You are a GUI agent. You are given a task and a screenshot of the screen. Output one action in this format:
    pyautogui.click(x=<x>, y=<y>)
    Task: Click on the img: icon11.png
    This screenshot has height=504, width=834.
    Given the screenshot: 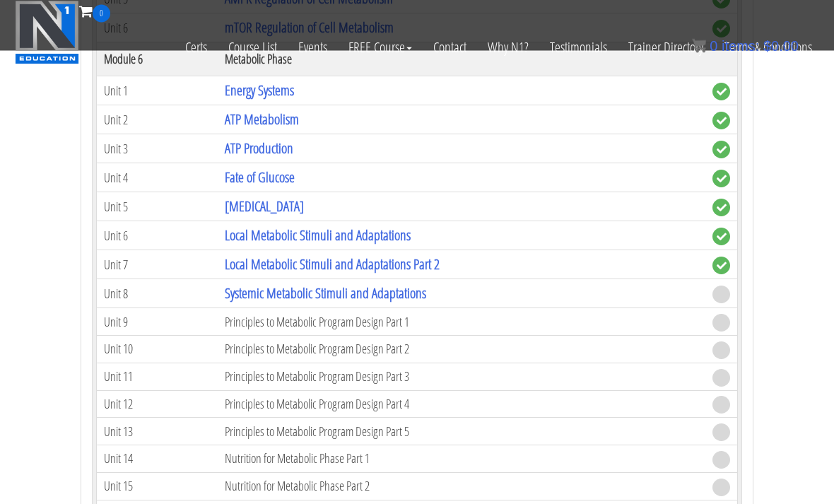 What is the action you would take?
    pyautogui.click(x=699, y=46)
    